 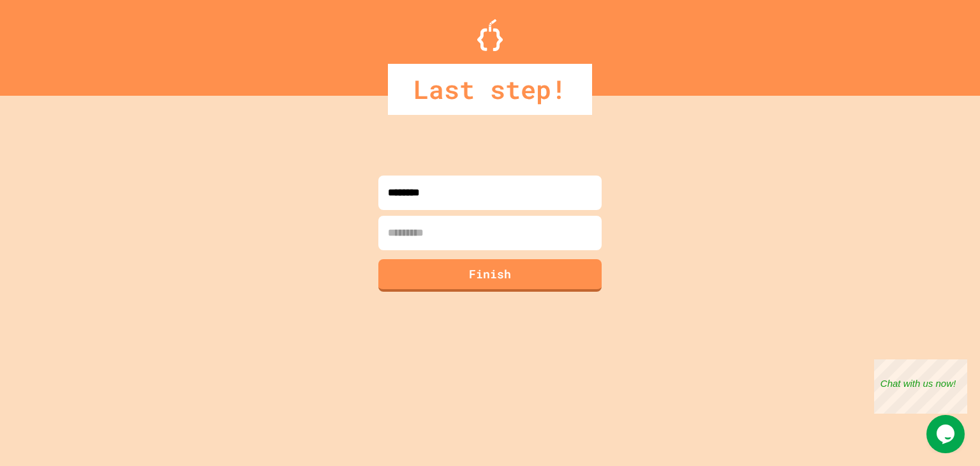 What do you see at coordinates (44, 23) in the screenshot?
I see `p: Chat with us now!` at bounding box center [44, 23].